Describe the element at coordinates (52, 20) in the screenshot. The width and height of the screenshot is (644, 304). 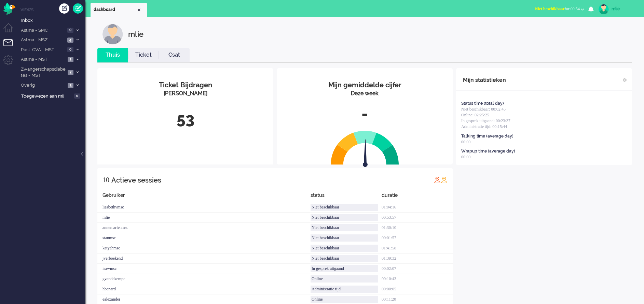
I see `a: Inbox` at that location.